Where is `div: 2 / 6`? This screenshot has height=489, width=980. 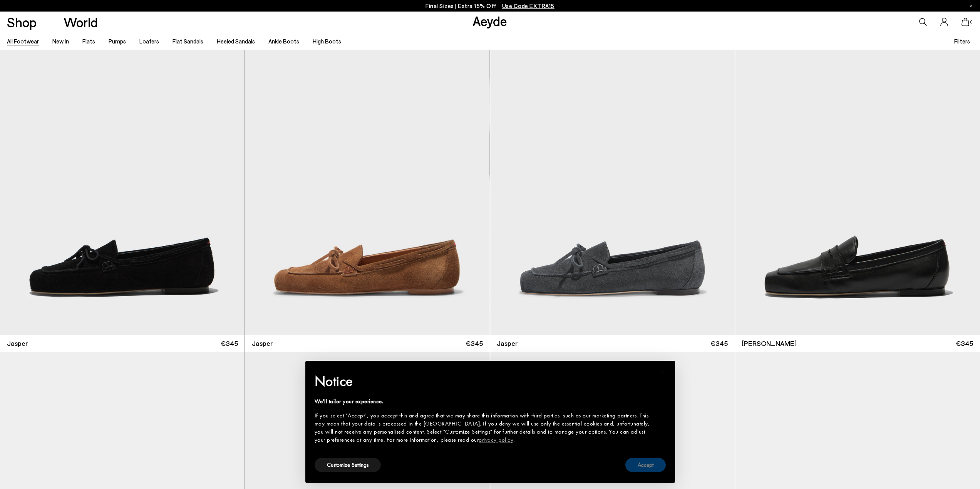
div: 2 / 6 is located at coordinates (612, 181).